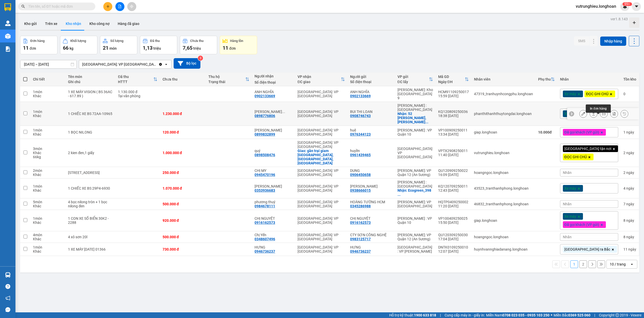 The image size is (644, 318). What do you see at coordinates (634, 22) in the screenshot?
I see `div: Tạo kho hàng mới` at bounding box center [634, 22].